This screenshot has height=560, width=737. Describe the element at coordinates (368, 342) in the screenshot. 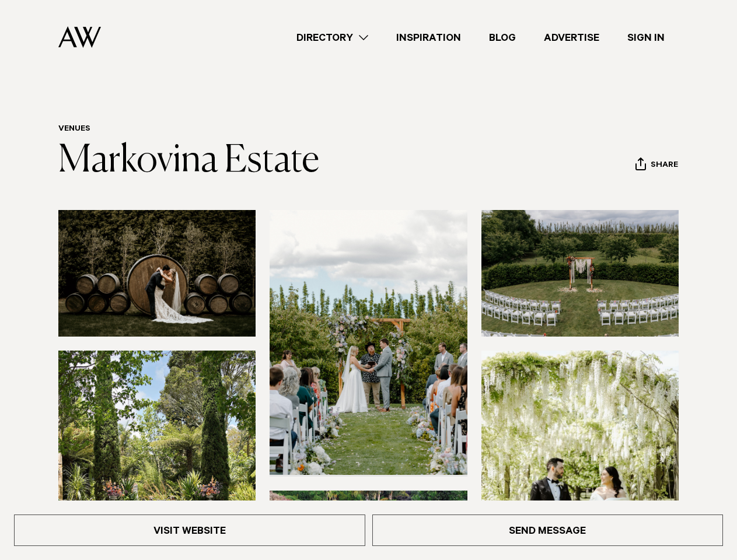

I see `img: Ceremony styling at Markovina Estate` at that location.